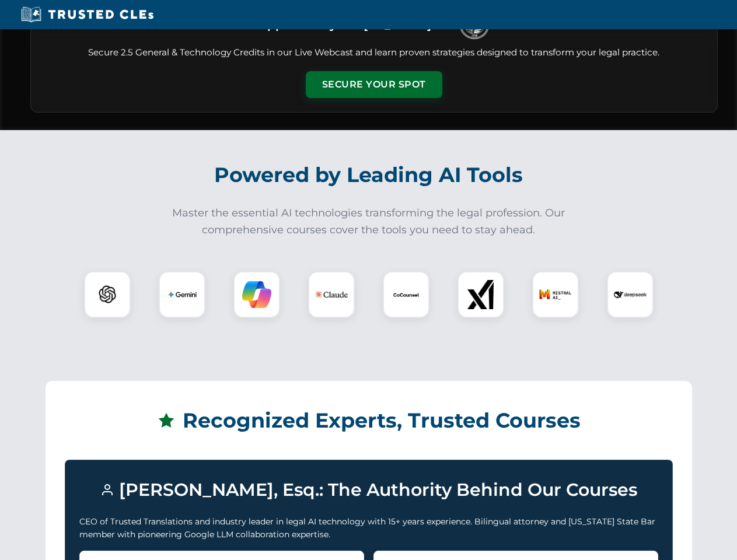 This screenshot has height=560, width=737. Describe the element at coordinates (182, 295) in the screenshot. I see `img: Gemini Logo` at that location.